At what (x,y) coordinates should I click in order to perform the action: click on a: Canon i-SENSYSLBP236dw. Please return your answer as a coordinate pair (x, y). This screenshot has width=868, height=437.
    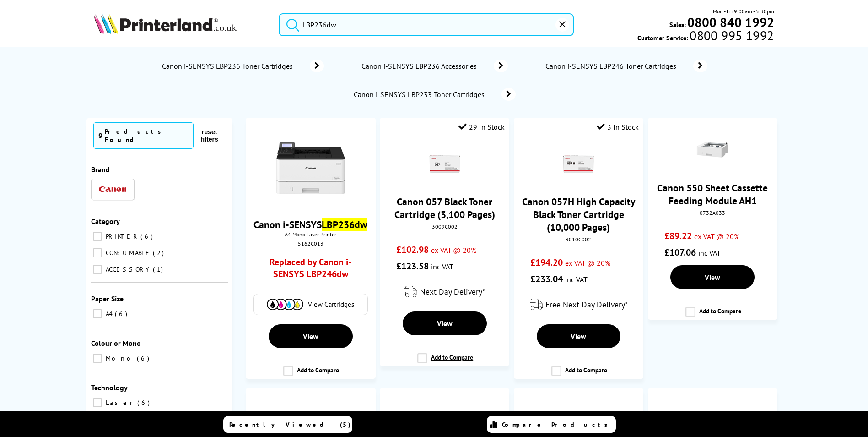
    Looking at the image, I should click on (310, 225).